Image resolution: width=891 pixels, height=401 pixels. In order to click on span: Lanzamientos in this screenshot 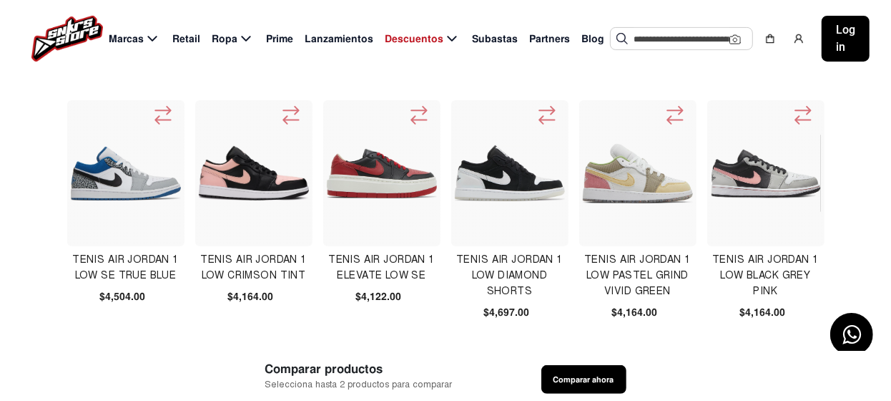, I will do `click(339, 39)`.